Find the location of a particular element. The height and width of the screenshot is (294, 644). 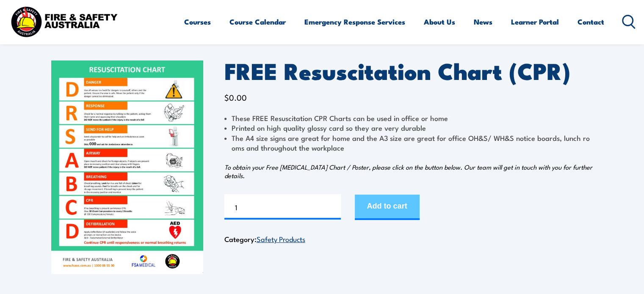

span: Category: is located at coordinates (265, 239).